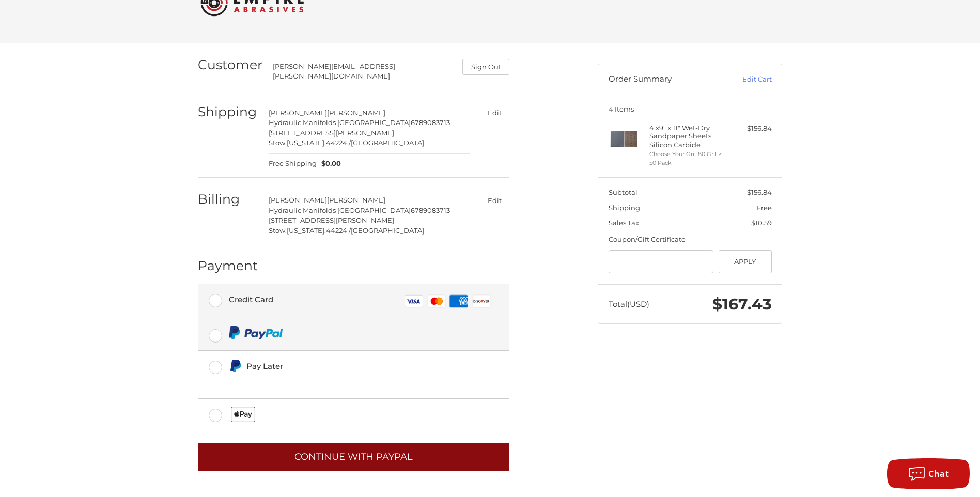 This screenshot has height=497, width=980. I want to click on span: Subtotal, so click(623, 192).